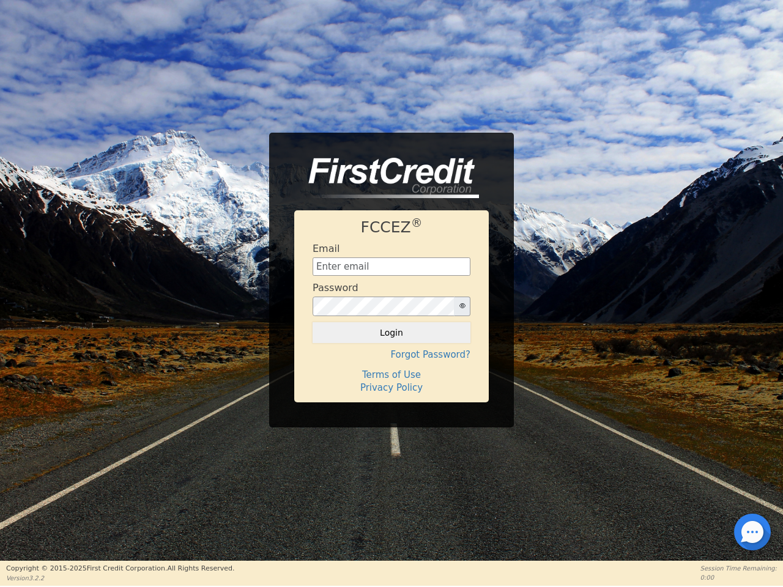 This screenshot has width=783, height=587. What do you see at coordinates (384, 307) in the screenshot?
I see `input: password` at bounding box center [384, 307].